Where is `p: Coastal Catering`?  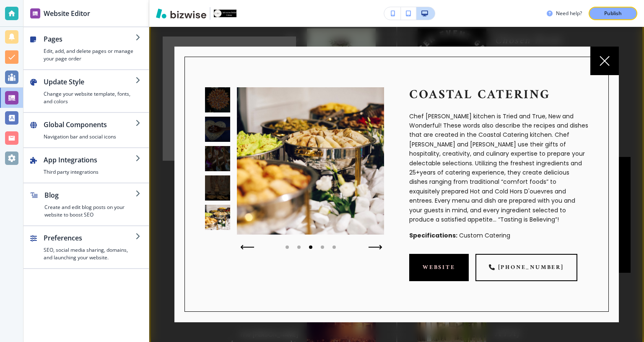 p: Coastal Catering is located at coordinates (499, 95).